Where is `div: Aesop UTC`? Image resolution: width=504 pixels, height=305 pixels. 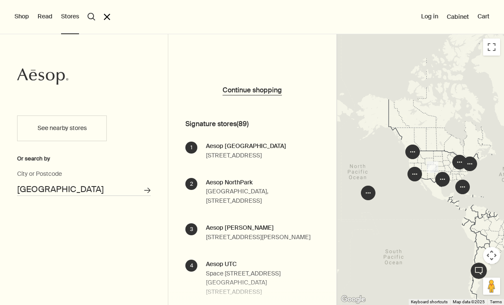 div: Aesop UTC is located at coordinates (262, 264).